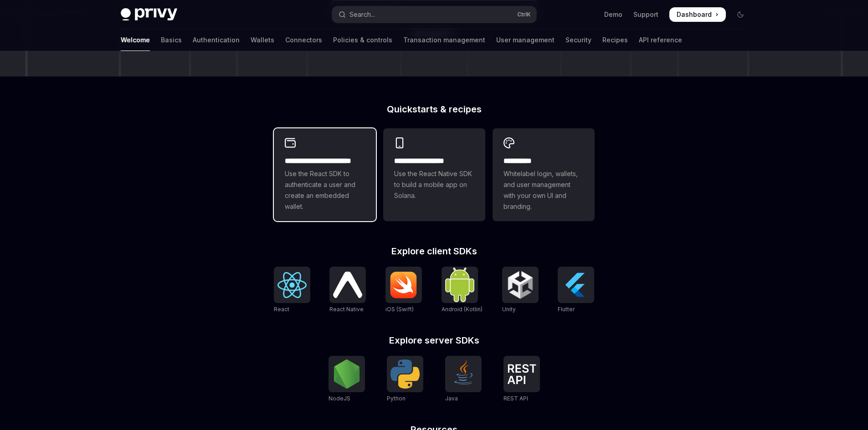 The height and width of the screenshot is (430, 868). Describe the element at coordinates (697, 14) in the screenshot. I see `a: Dashboard` at that location.